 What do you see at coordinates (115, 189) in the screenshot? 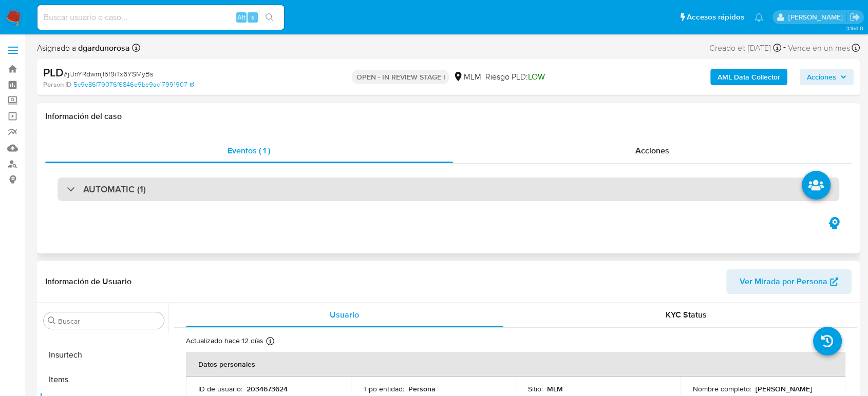
I see `h3: AUTOMATIC (1)` at bounding box center [115, 189].